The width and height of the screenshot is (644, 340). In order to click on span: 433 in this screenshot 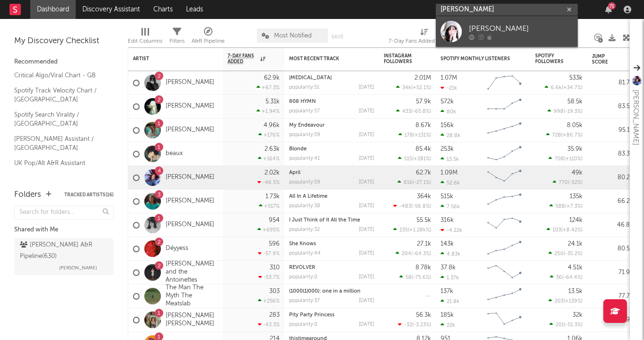, I will do `click(406, 111)`.